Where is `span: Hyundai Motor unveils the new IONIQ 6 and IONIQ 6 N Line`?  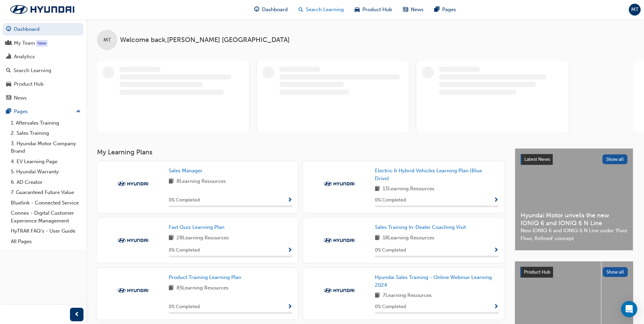
span: Hyundai Motor unveils the new IONIQ 6 and IONIQ 6 N Line is located at coordinates (574, 219).